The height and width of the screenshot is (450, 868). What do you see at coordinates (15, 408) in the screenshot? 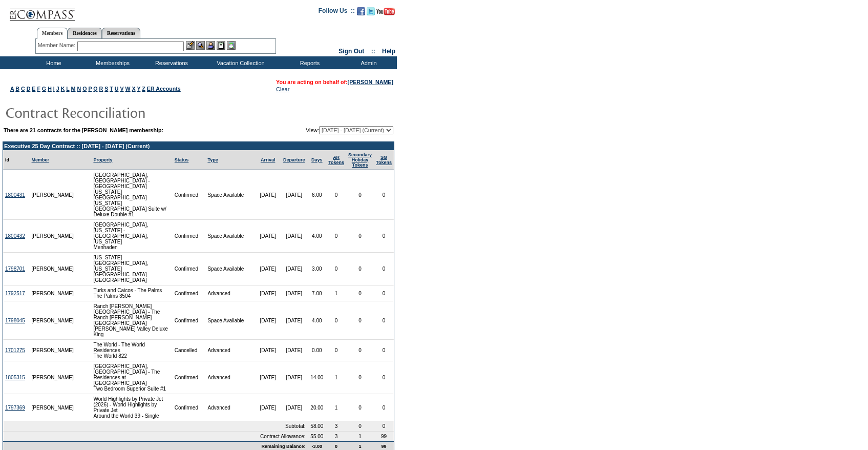
I see `a: 1797369` at bounding box center [15, 408].